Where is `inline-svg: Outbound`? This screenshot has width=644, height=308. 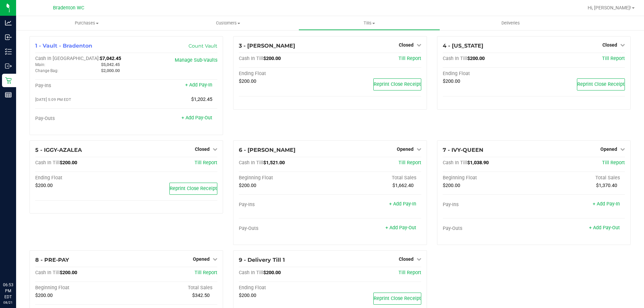
inline-svg: Outbound is located at coordinates (8, 66).